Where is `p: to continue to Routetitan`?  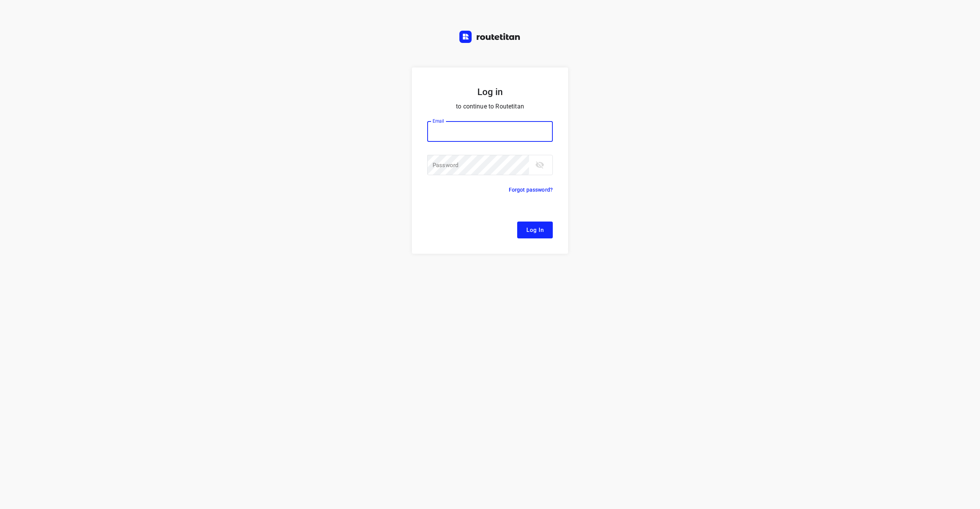
p: to continue to Routetitan is located at coordinates (490, 106).